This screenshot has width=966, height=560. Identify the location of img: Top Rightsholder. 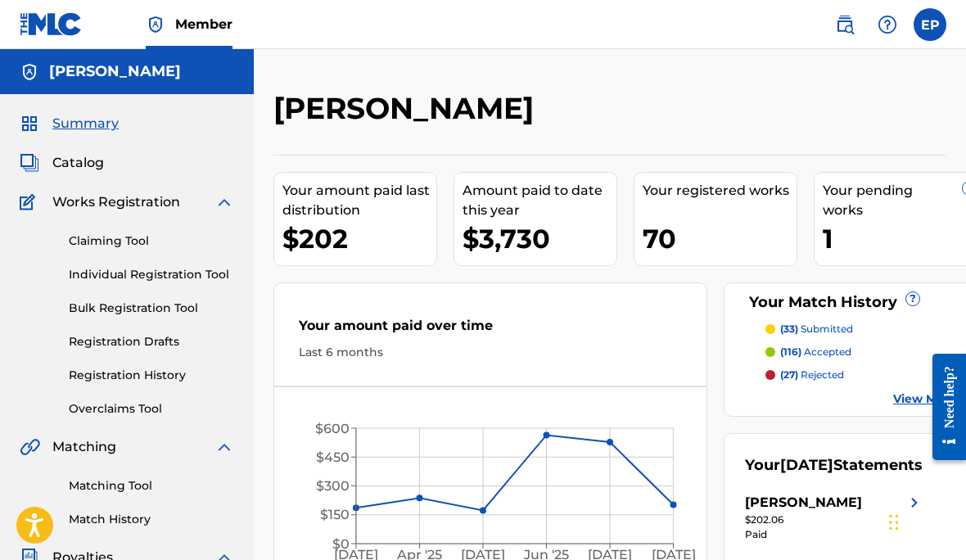
(156, 24).